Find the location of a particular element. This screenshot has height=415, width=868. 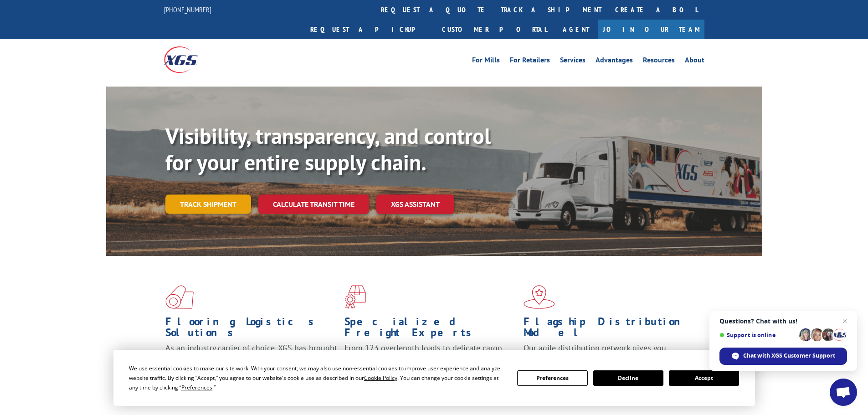

div: Cookie Consent Prompt is located at coordinates (434, 377).